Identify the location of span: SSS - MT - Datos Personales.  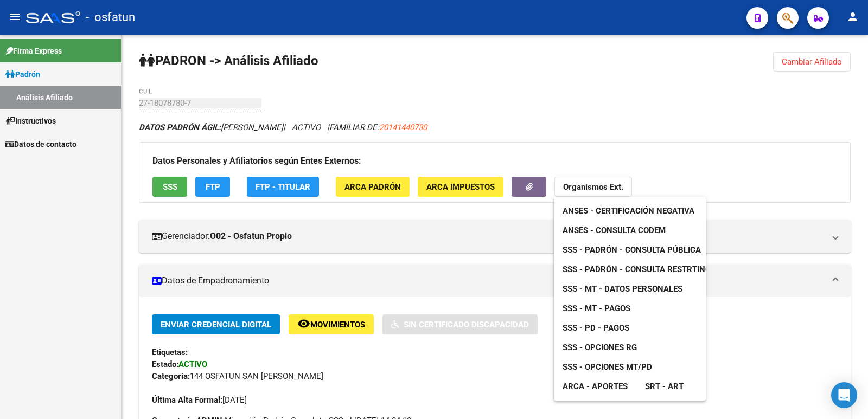
(622, 289).